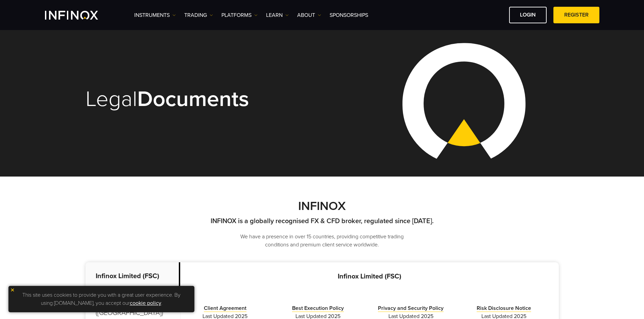  I want to click on a: INFINOX Logo, so click(80, 15).